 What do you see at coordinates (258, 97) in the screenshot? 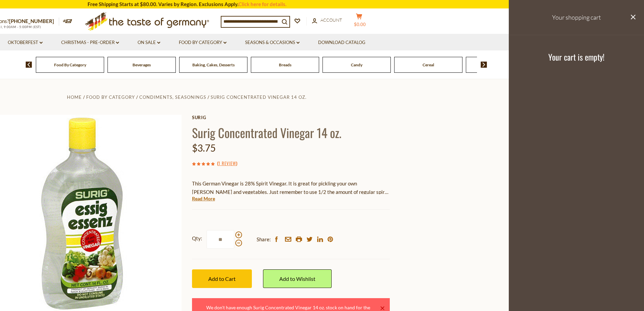
I see `span: Surig Concentrated Vinegar 14 oz.` at bounding box center [258, 97].